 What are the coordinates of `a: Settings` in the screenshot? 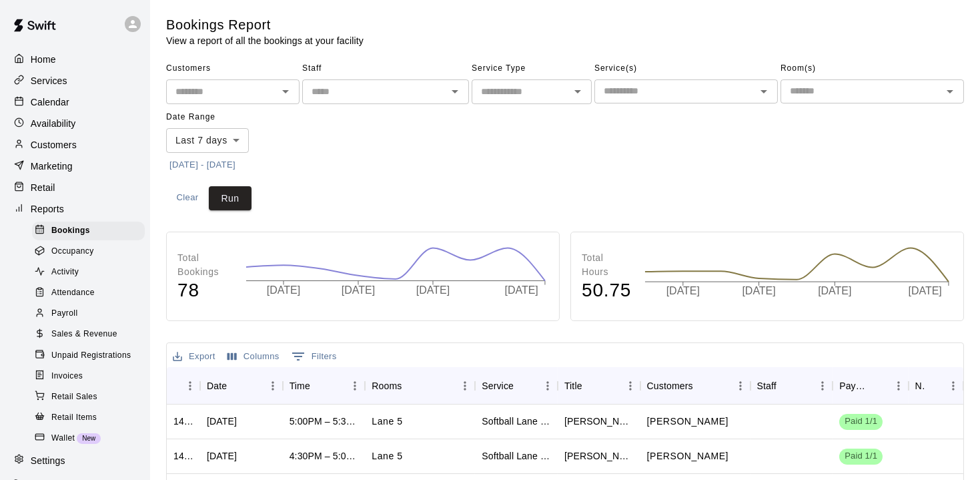 It's located at (75, 461).